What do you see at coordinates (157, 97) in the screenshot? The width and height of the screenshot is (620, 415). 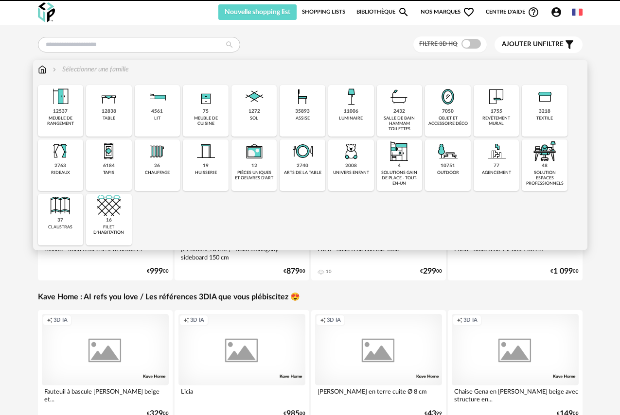 I see `img: Literie.png` at bounding box center [157, 97].